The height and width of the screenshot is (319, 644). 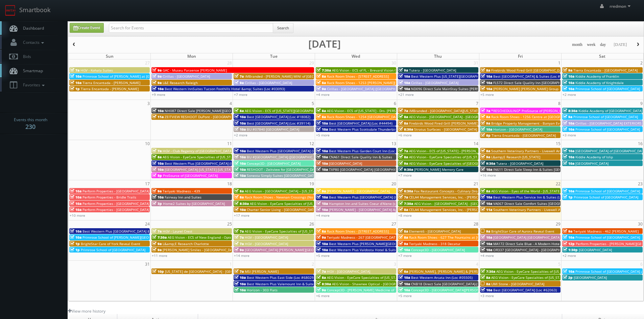 What do you see at coordinates (599, 83) in the screenshot?
I see `span: Kiddie Academy of Knightdale` at bounding box center [599, 83].